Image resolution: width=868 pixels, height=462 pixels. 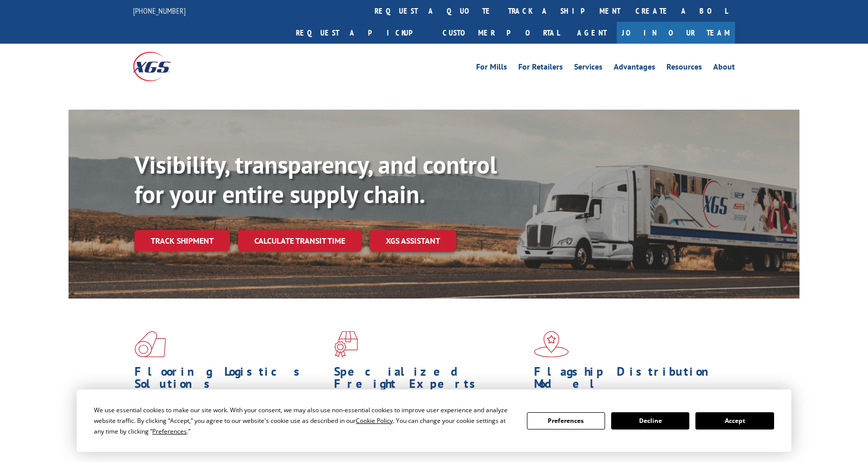 I want to click on a: For Mills, so click(x=491, y=69).